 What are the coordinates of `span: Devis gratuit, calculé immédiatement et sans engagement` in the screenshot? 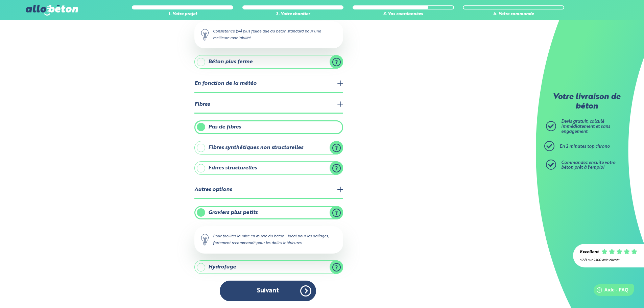 It's located at (586, 127).